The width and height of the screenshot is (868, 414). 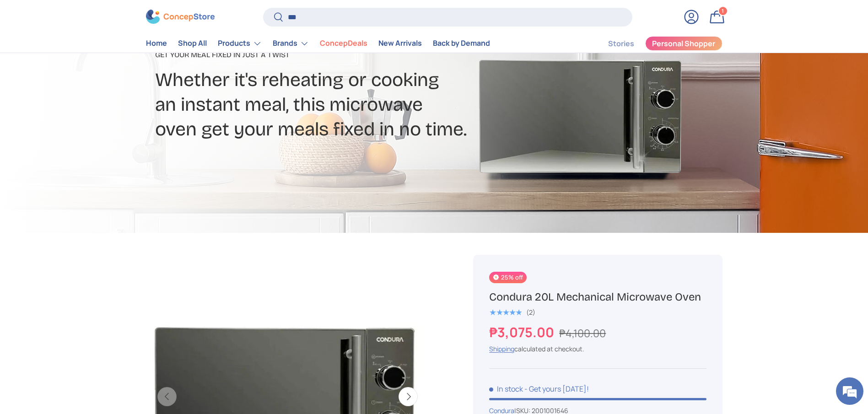 I want to click on a: Stories, so click(x=621, y=43).